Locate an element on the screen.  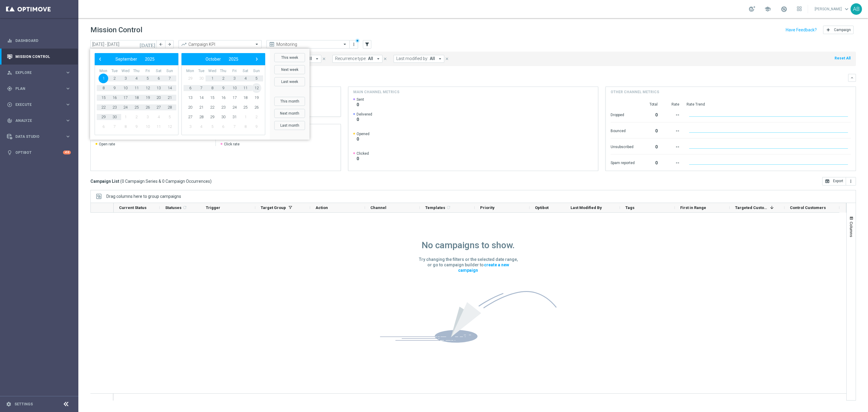
span: Statuses is located at coordinates (173, 208).